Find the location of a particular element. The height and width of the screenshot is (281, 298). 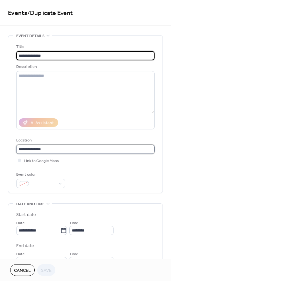

span: / Duplicate Event is located at coordinates (50, 13).